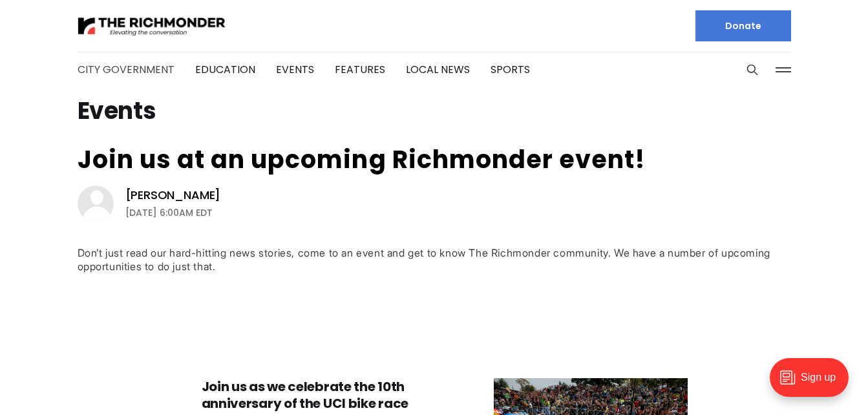 This screenshot has width=868, height=415. Describe the element at coordinates (362, 159) in the screenshot. I see `a: Join us at an upcoming Richmonder event!` at that location.